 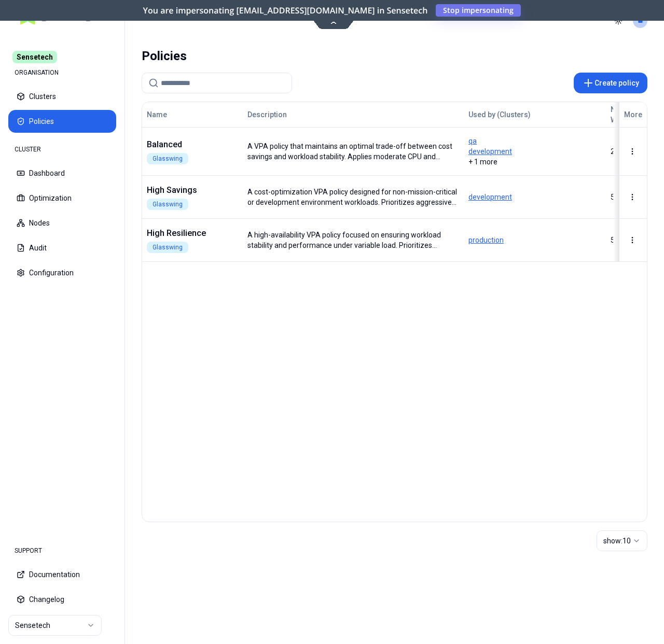 I want to click on span: production, so click(x=535, y=240).